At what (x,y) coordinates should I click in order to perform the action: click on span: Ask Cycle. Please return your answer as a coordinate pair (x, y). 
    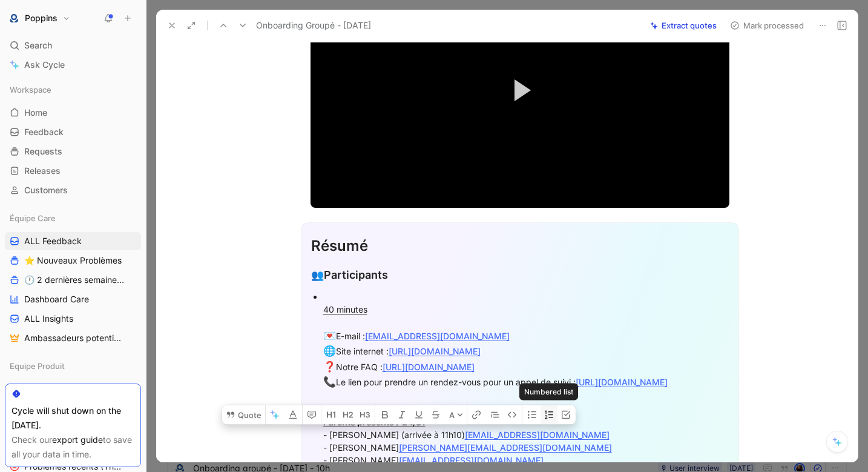
    Looking at the image, I should click on (44, 64).